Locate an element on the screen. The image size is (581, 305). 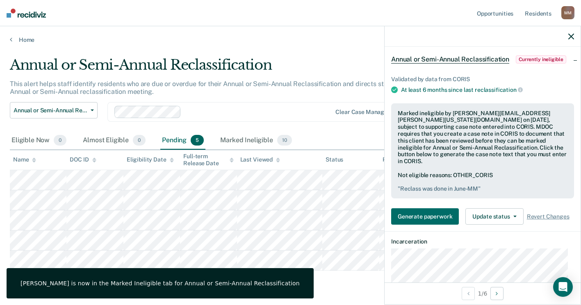
div: M M is located at coordinates (568, 13).